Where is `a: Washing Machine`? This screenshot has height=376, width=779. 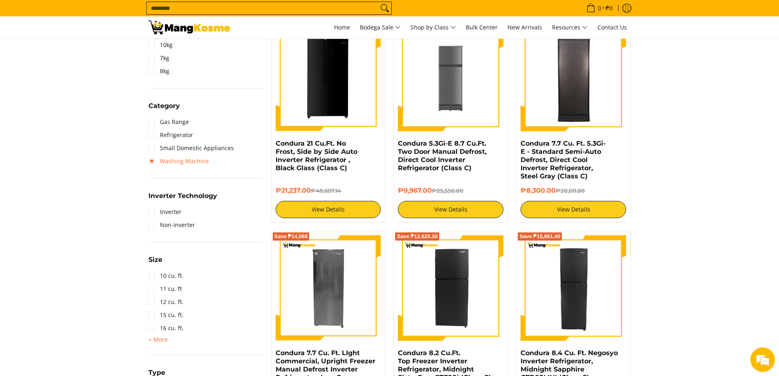
a: Washing Machine is located at coordinates (179, 161).